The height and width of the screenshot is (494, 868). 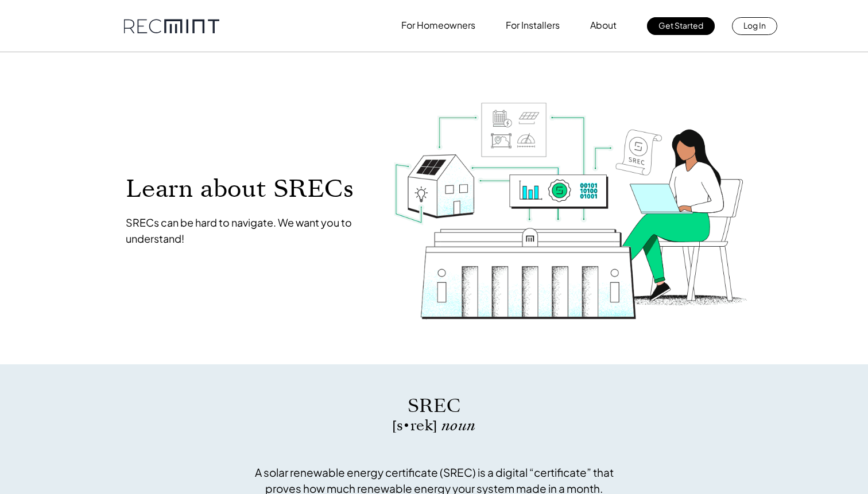 What do you see at coordinates (754, 26) in the screenshot?
I see `a: Log In` at bounding box center [754, 26].